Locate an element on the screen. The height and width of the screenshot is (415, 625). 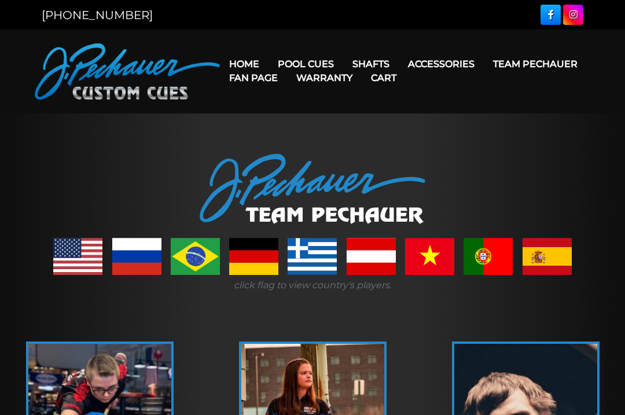
a: Cart is located at coordinates (384, 78).